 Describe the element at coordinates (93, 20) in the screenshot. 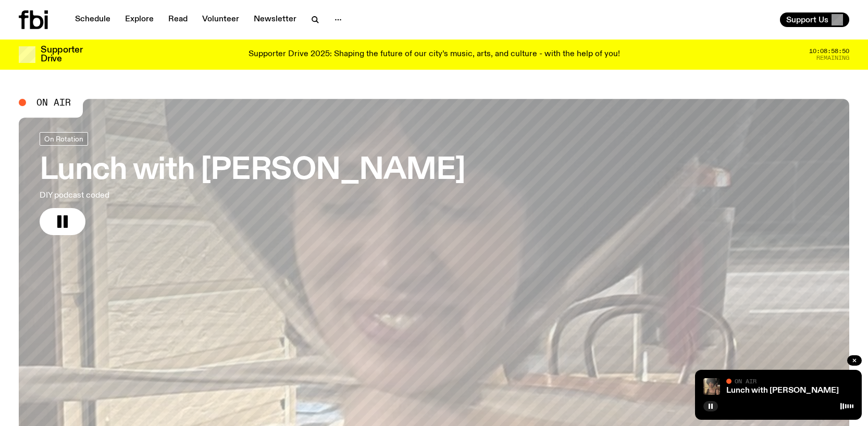

I see `a: Schedule` at that location.